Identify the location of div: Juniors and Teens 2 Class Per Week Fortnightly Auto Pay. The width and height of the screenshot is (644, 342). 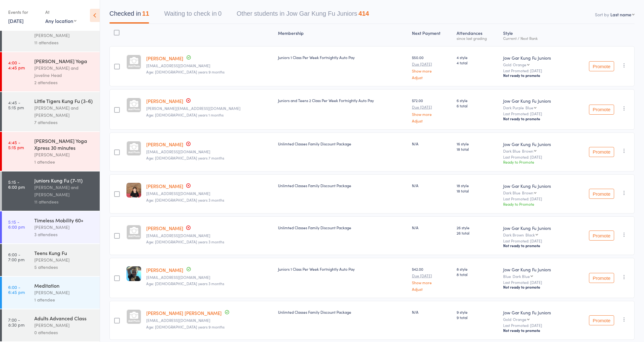
(342, 100).